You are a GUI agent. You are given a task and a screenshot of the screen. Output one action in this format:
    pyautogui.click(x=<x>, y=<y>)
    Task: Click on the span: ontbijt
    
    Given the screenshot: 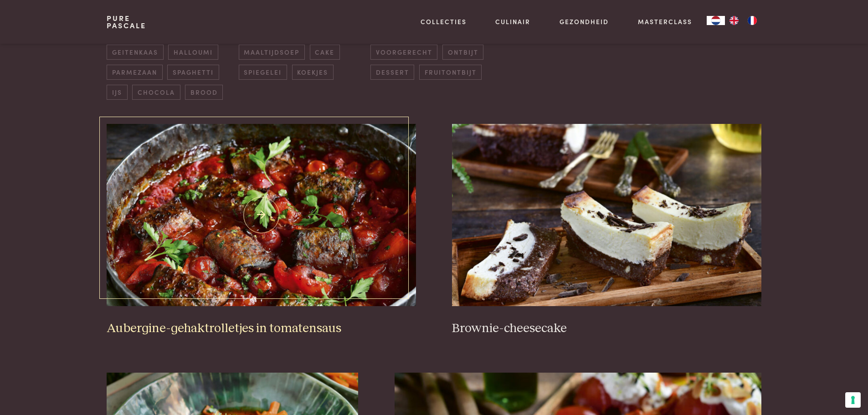 What is the action you would take?
    pyautogui.click(x=463, y=52)
    